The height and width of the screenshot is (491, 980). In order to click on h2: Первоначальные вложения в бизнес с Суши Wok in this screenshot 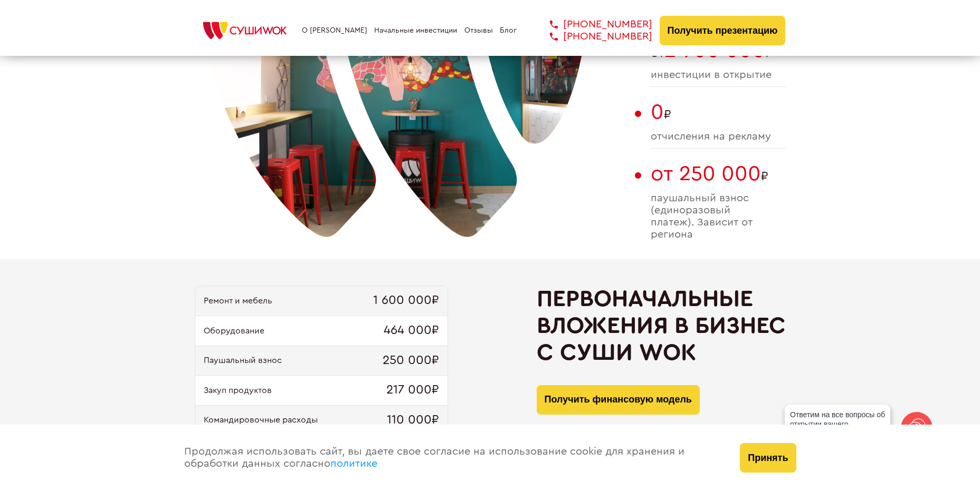, I will do `click(661, 325)`.